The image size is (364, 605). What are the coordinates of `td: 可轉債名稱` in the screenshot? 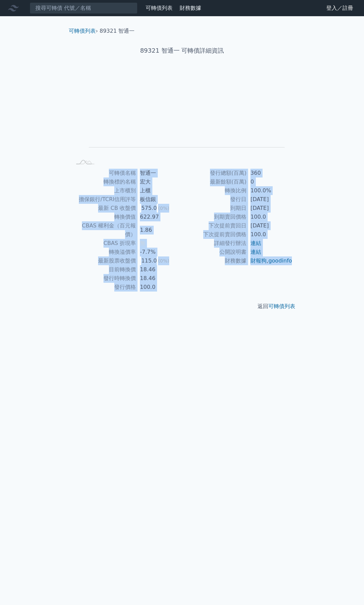 It's located at (104, 173).